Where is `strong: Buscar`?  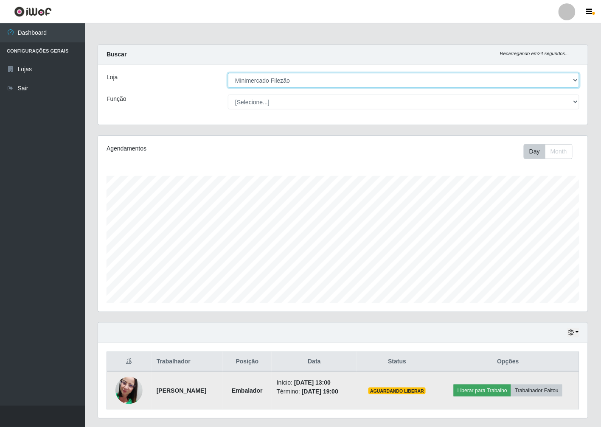
strong: Buscar is located at coordinates (116, 54).